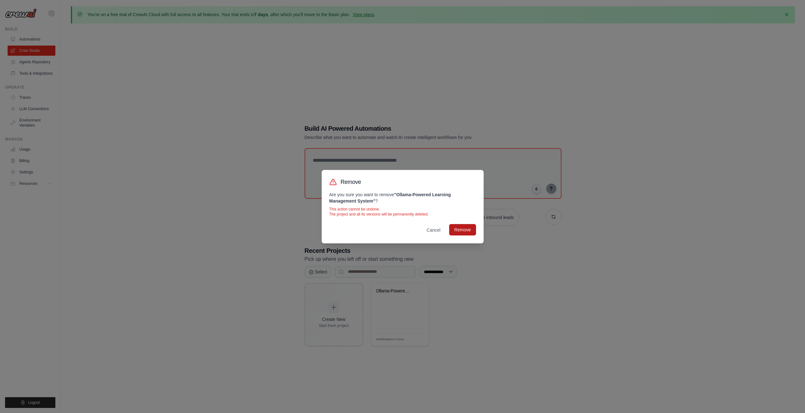 The height and width of the screenshot is (413, 805). I want to click on p: Are you sure you want to remove ?, so click(402, 198).